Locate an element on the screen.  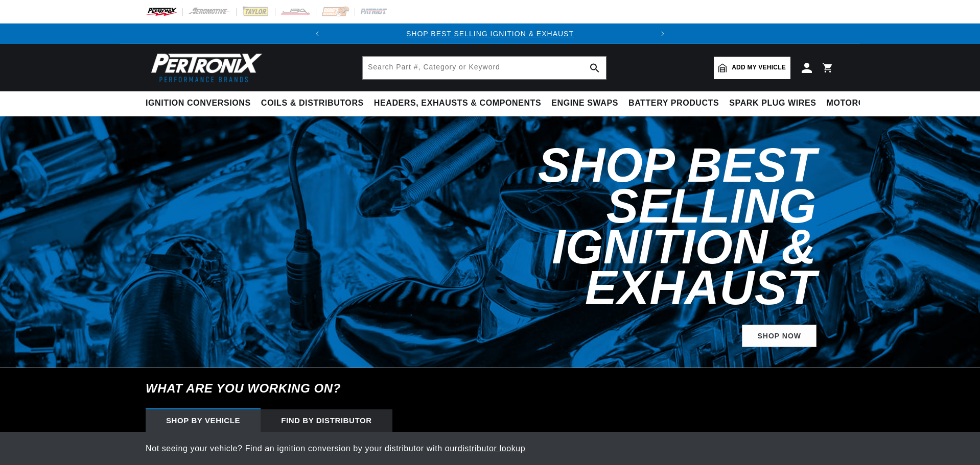
a: distributor lookup is located at coordinates (491, 448).